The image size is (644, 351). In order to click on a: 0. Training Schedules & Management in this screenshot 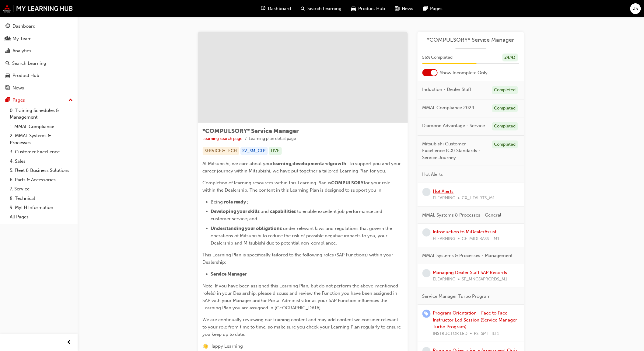, I will do `click(41, 114)`.